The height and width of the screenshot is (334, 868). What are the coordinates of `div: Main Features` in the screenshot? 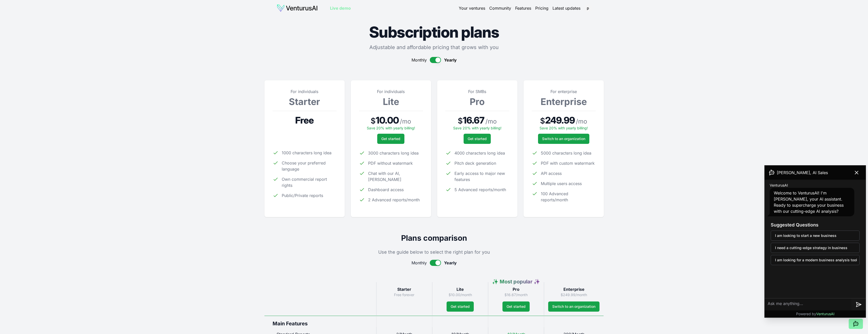 It's located at (321, 321).